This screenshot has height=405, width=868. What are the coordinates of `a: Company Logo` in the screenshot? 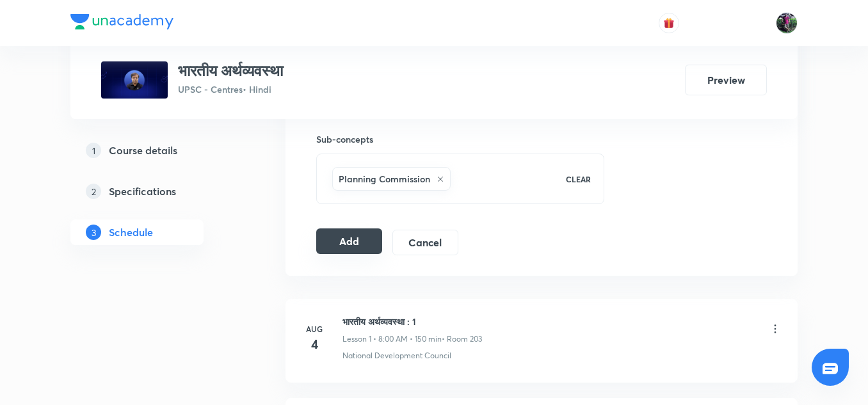 It's located at (122, 23).